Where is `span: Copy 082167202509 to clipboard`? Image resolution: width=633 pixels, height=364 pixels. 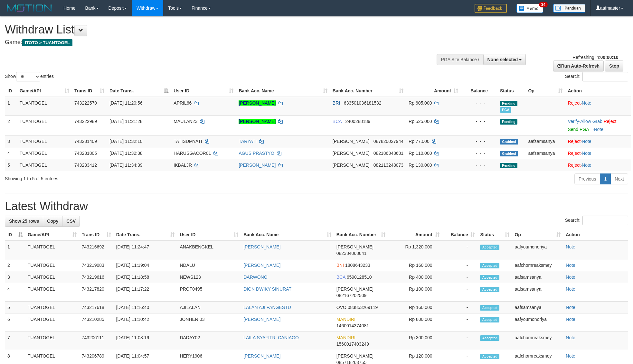 span: Copy 082167202509 to clipboard is located at coordinates (351, 296).